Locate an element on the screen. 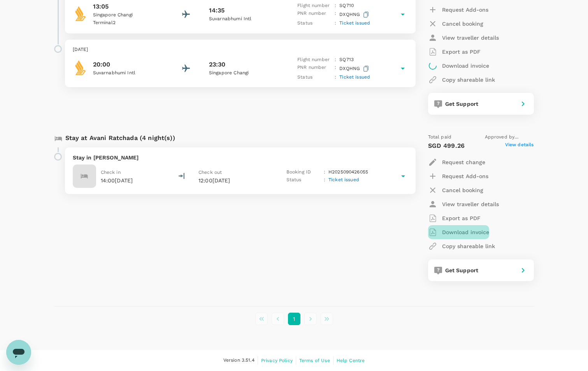 This screenshot has width=588, height=371. span: Check in is located at coordinates (110, 172).